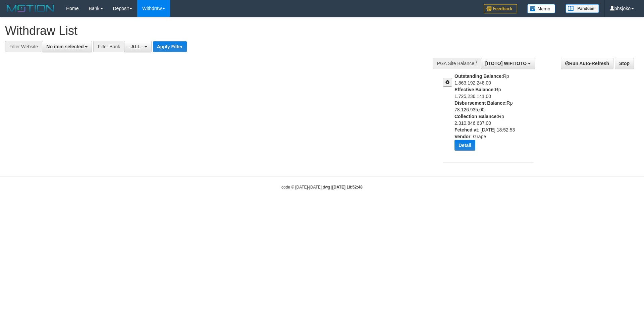  What do you see at coordinates (541, 9) in the screenshot?
I see `img: Button%20Memo.svg` at bounding box center [541, 9].